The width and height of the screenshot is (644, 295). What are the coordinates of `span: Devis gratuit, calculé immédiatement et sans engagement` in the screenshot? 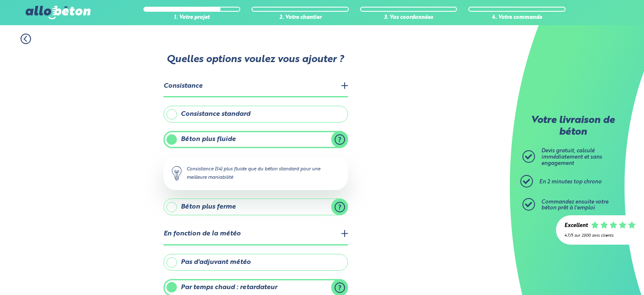 It's located at (571, 157).